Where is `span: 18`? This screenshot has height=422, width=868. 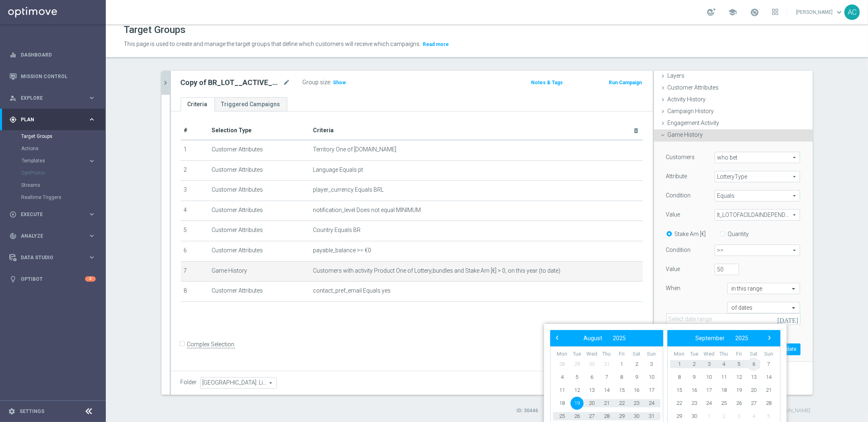
span: 18 is located at coordinates (724, 390).